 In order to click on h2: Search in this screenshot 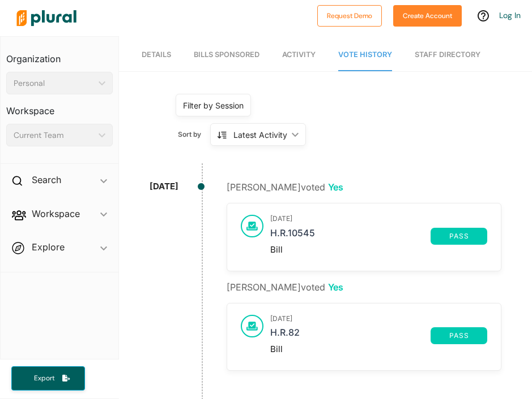, I will do `click(46, 180)`.